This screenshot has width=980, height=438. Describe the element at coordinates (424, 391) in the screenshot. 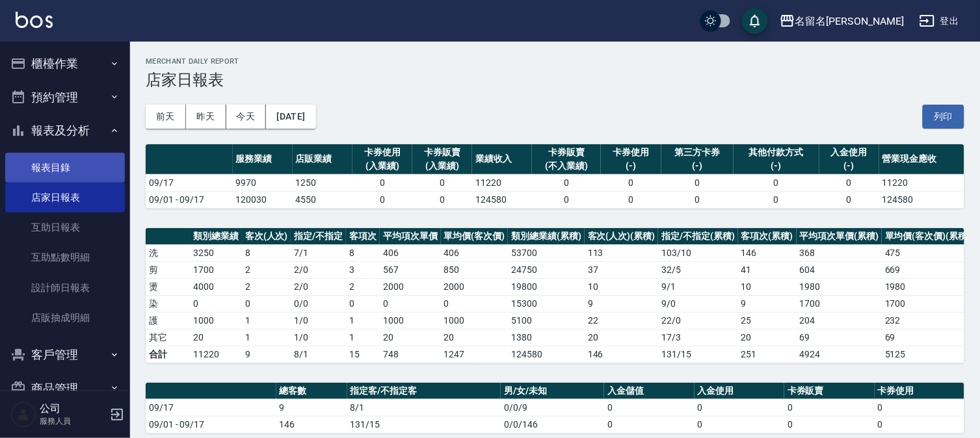

I see `th: 指定客/不指定客` at that location.